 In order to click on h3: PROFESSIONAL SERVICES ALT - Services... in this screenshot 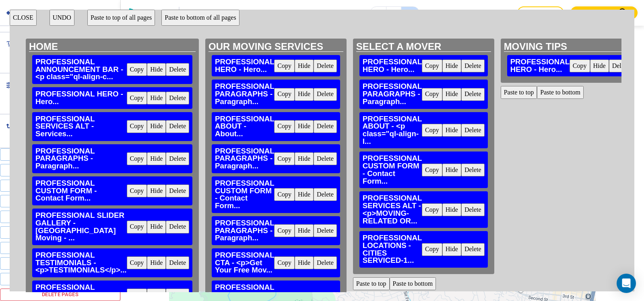, I will do `click(81, 127)`.